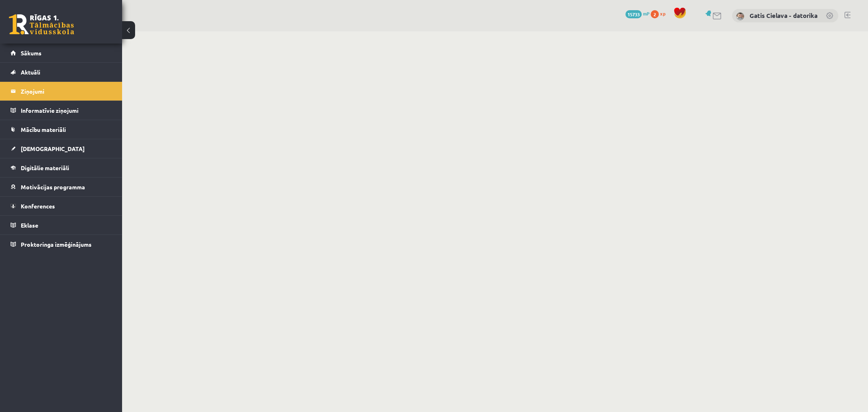  I want to click on legend: Informatīvie ziņojumi, so click(67, 110).